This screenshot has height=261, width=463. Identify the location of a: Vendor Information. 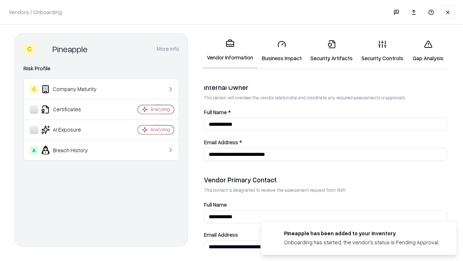
(230, 51).